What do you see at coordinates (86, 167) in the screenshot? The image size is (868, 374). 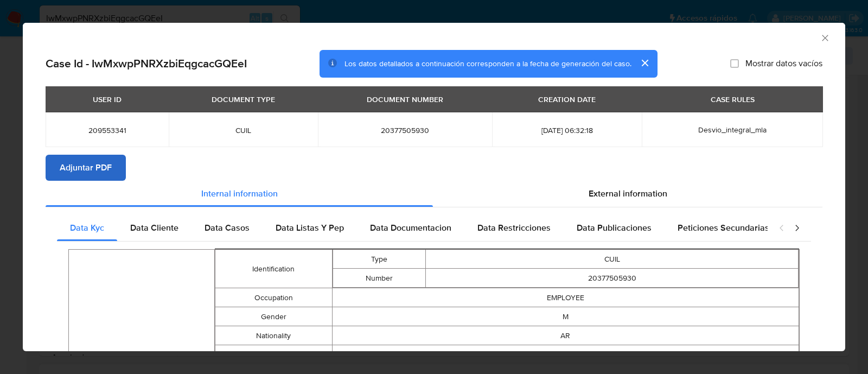 I see `span: Adjuntar PDF` at bounding box center [86, 167].